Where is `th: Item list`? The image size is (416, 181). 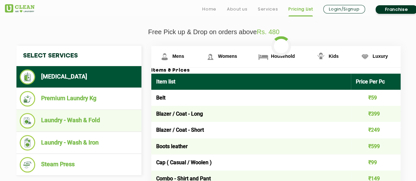 th: Item list is located at coordinates (251, 82).